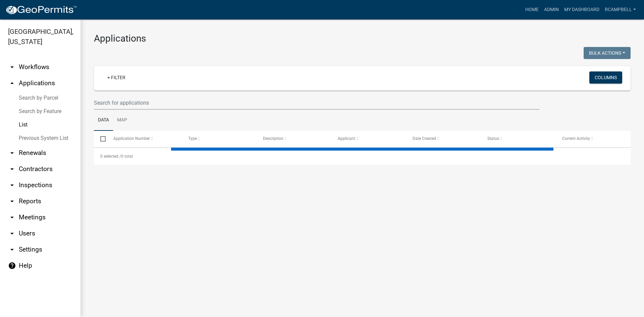  What do you see at coordinates (12, 265) in the screenshot?
I see `i: help` at bounding box center [12, 265].